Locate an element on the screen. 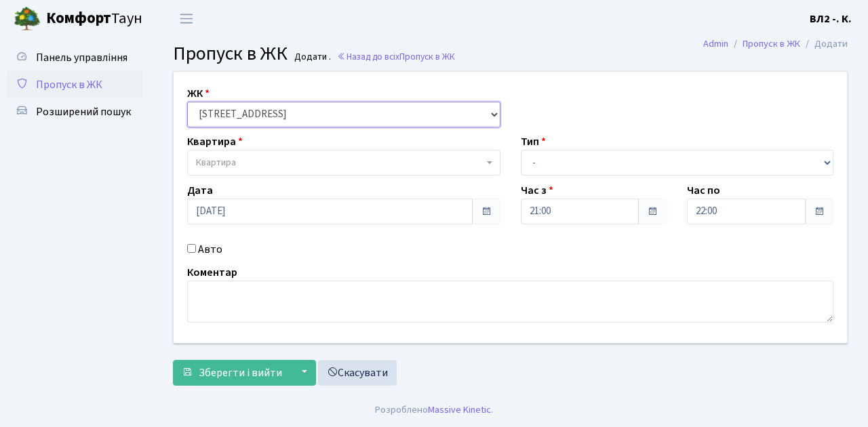 The image size is (868, 427). small: Додати . is located at coordinates (311, 57).